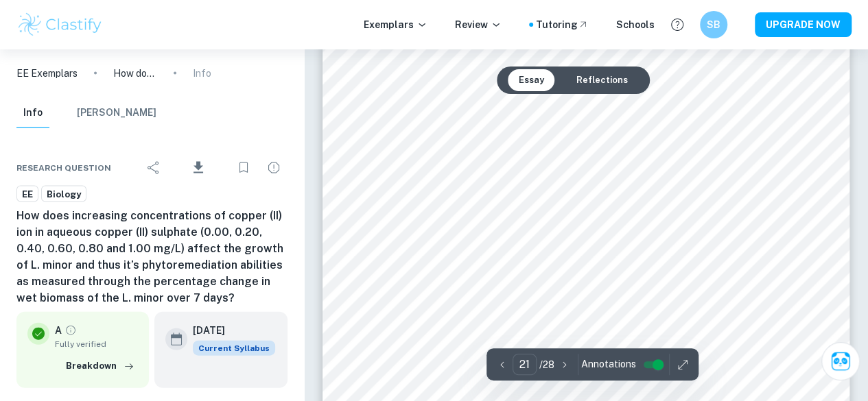  Describe the element at coordinates (531, 80) in the screenshot. I see `button: Essay` at that location.